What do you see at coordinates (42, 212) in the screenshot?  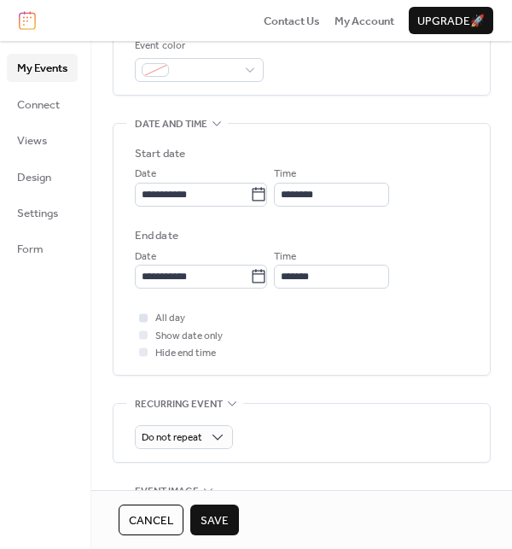 I see `a: Settings` at bounding box center [42, 212].